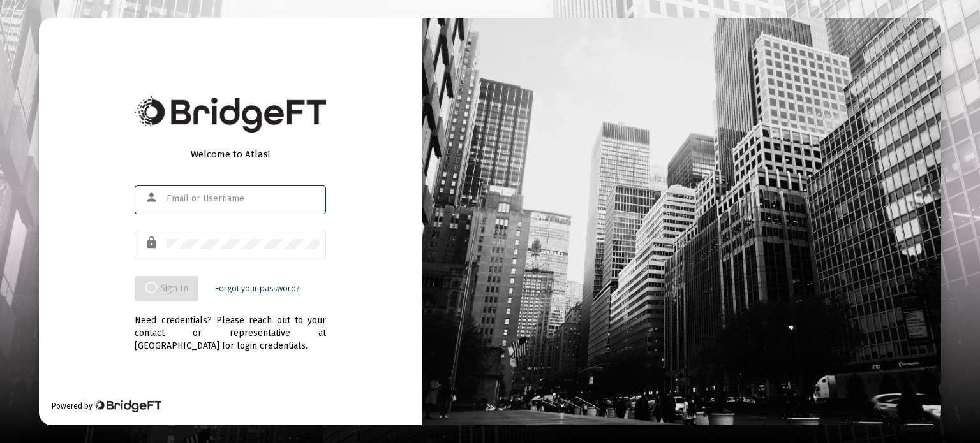  What do you see at coordinates (152, 198) in the screenshot?
I see `mat-icon: person` at bounding box center [152, 198].